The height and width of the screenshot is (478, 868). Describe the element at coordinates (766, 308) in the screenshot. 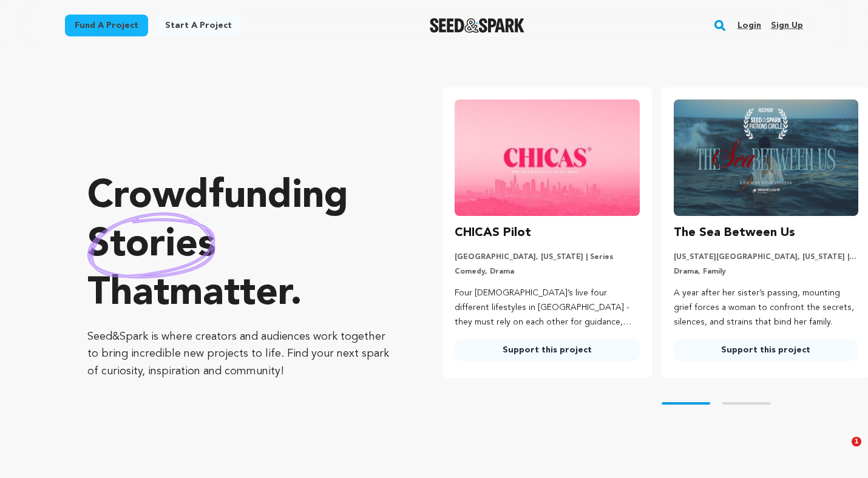

I see `p: A year after her sister’s passing, mounting grief forces a woman to confront the secrets, silence...` at that location.